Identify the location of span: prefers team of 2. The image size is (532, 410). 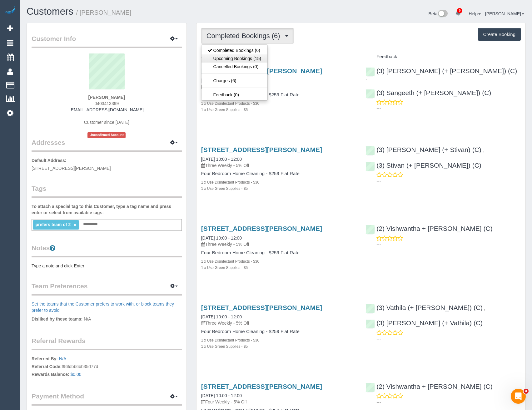
(53, 224).